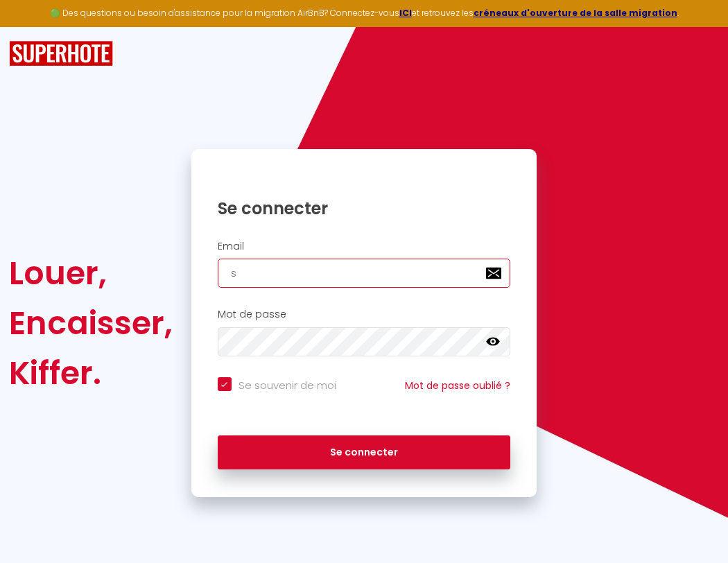 This screenshot has width=728, height=563. What do you see at coordinates (575, 13) in the screenshot?
I see `strong: créneaux d'ouverture de la salle migration` at bounding box center [575, 13].